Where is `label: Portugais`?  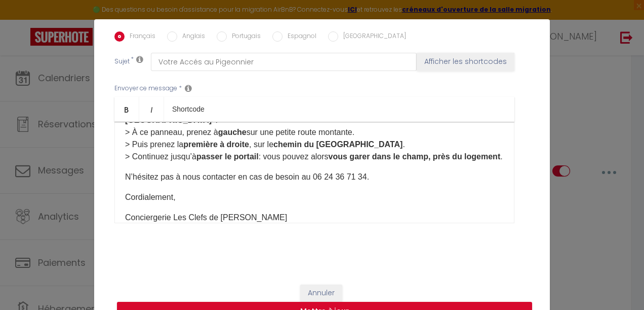
label: Portugais is located at coordinates (243, 37).